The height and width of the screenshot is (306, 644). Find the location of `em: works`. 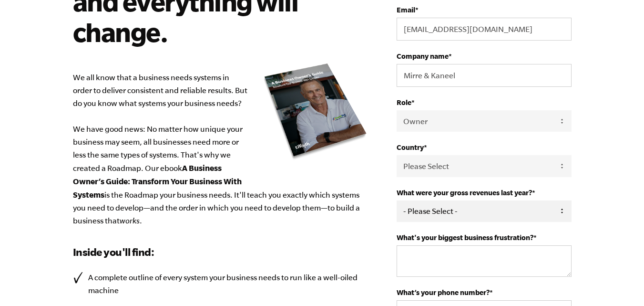

em: works is located at coordinates (130, 220).